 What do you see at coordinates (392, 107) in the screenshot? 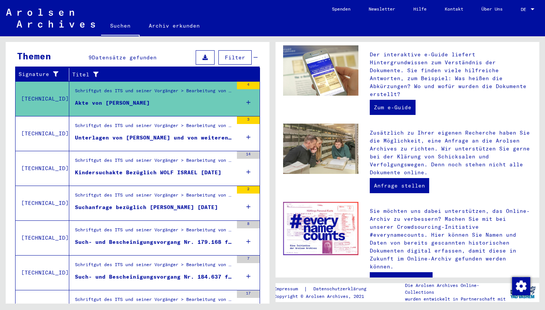
I see `a: Zum e-Guide` at bounding box center [392, 107].